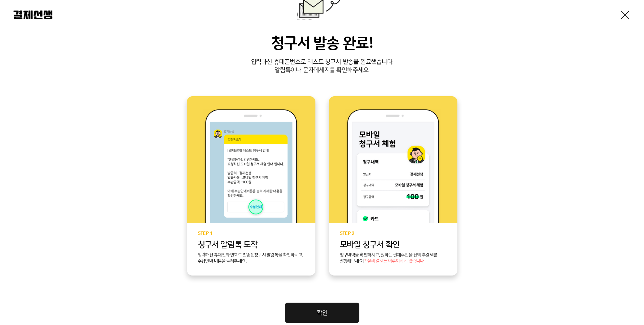  I want to click on p: 하시고, 원하는 결제수단을 선택 후 해보세요!, so click(394, 258).